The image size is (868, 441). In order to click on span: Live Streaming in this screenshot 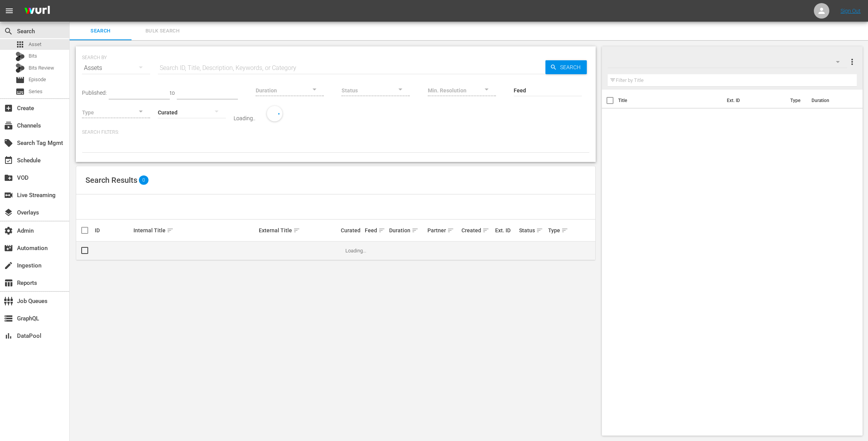, I will do `click(9, 195)`.